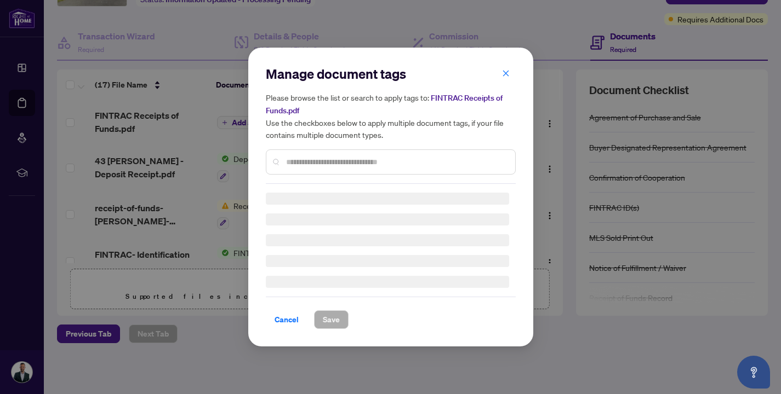 This screenshot has height=394, width=781. Describe the element at coordinates (384, 104) in the screenshot. I see `span: FINTRAC Receipts of Funds.pdf` at that location.